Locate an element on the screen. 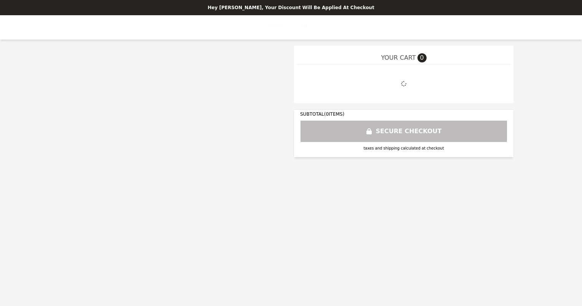 The height and width of the screenshot is (306, 582). span: 0 is located at coordinates (422, 58).